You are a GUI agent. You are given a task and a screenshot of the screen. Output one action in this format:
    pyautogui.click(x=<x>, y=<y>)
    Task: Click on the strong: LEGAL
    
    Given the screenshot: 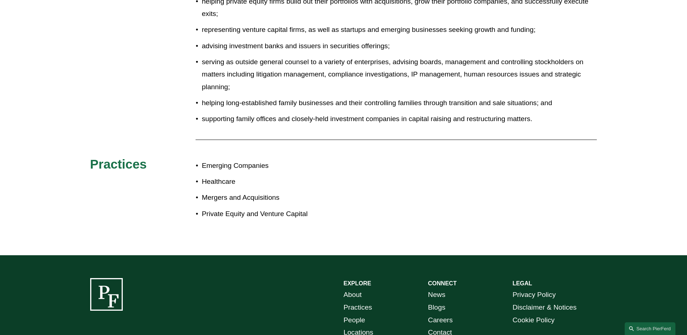 What is the action you would take?
    pyautogui.click(x=522, y=283)
    